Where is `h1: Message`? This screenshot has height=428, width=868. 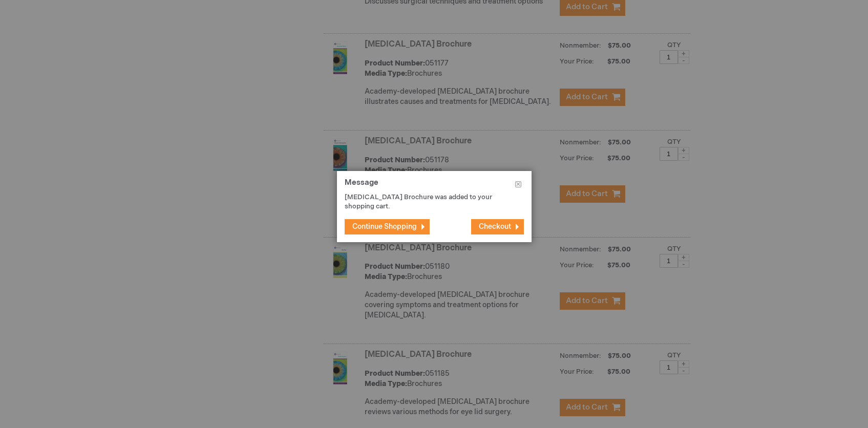 h1: Message is located at coordinates (434, 185).